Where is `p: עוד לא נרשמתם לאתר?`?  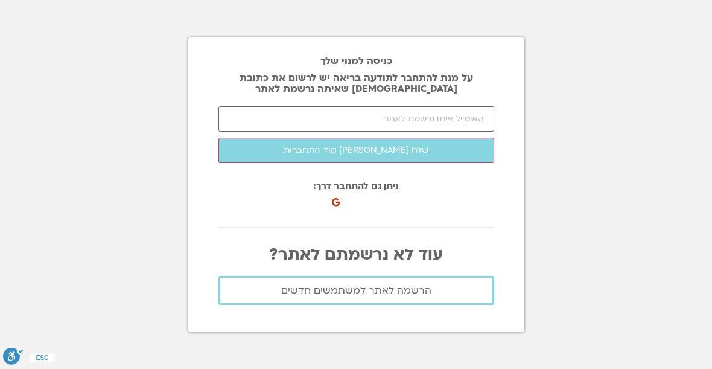 p: עוד לא נרשמתם לאתר? is located at coordinates (356, 255).